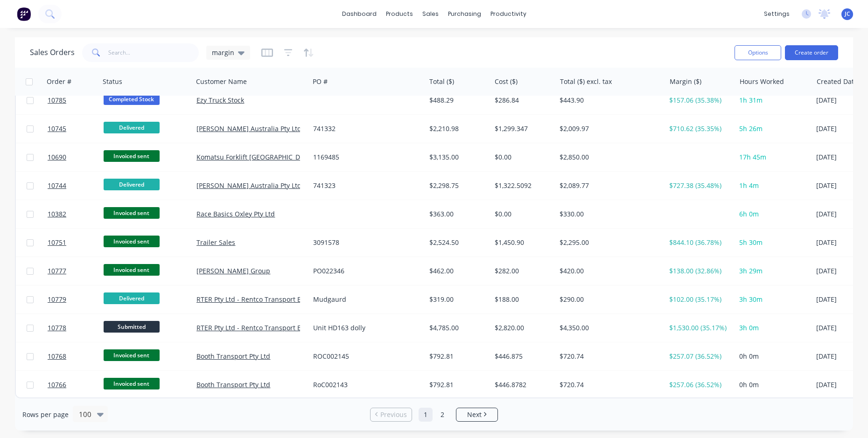  What do you see at coordinates (76, 158) in the screenshot?
I see `a: 10690` at bounding box center [76, 158].